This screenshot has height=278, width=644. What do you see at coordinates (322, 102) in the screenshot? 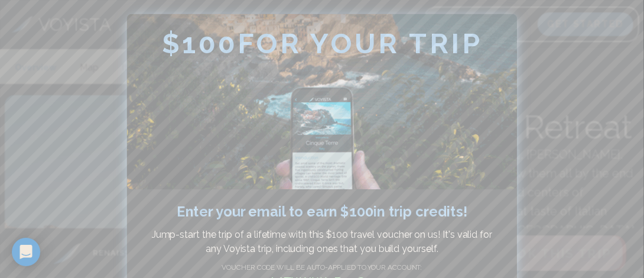
I see `img: Avopass plane flying` at bounding box center [322, 102].